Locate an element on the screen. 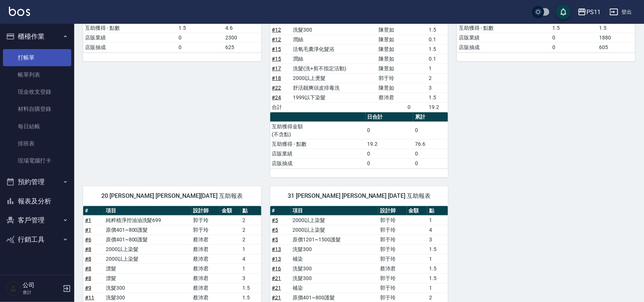 Image resolution: width=644 pixels, height=302 pixels. button: 報表及分析 is located at coordinates (37, 201).